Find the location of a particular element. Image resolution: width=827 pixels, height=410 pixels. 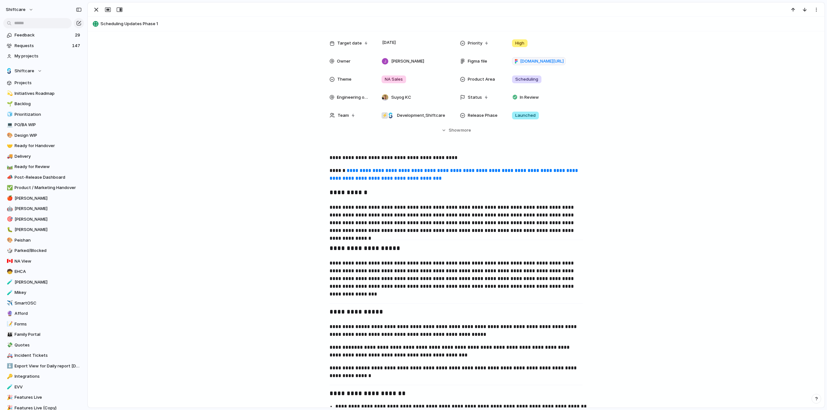

div: 💫Initiatives Roadmap is located at coordinates (44, 94).